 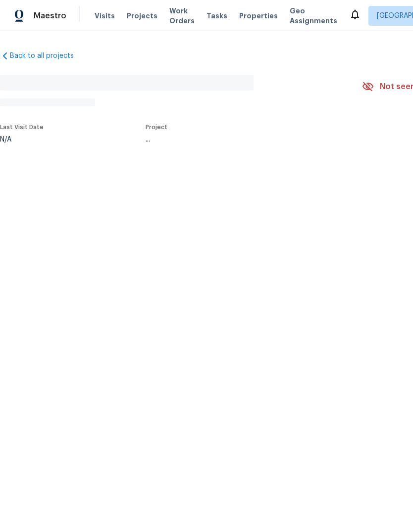 What do you see at coordinates (258, 15) in the screenshot?
I see `span: Properties` at bounding box center [258, 15].